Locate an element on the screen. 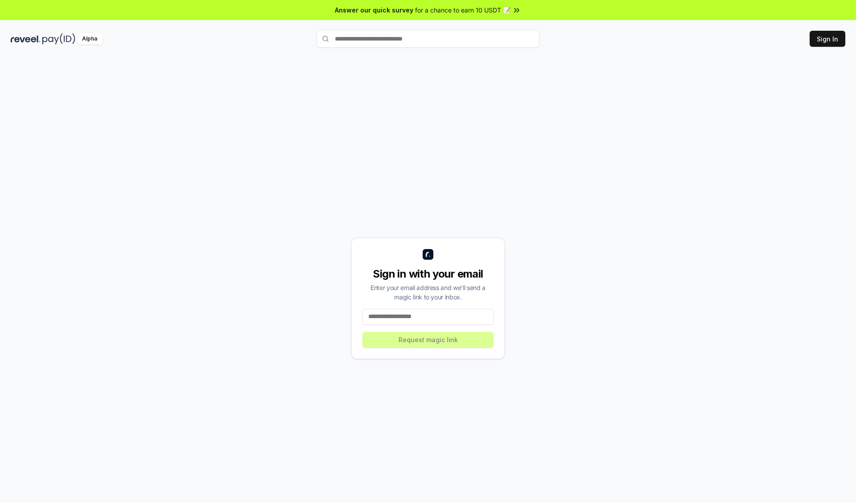 The width and height of the screenshot is (856, 503). span: Answer our quick survey is located at coordinates (374, 10).